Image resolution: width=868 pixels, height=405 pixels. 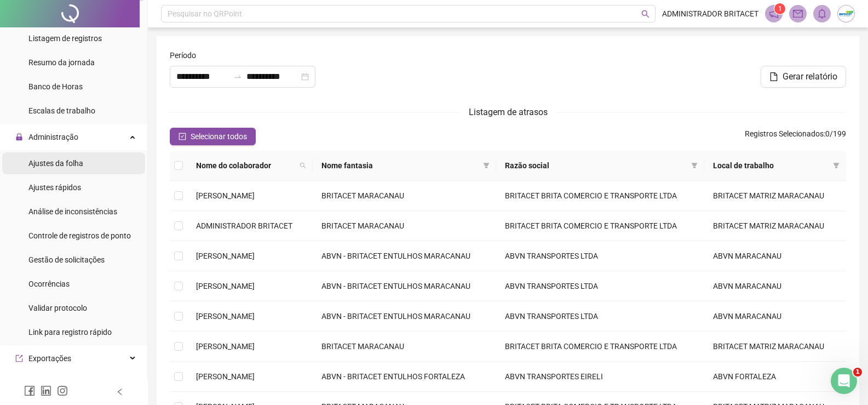 I want to click on span: facebook, so click(x=30, y=391).